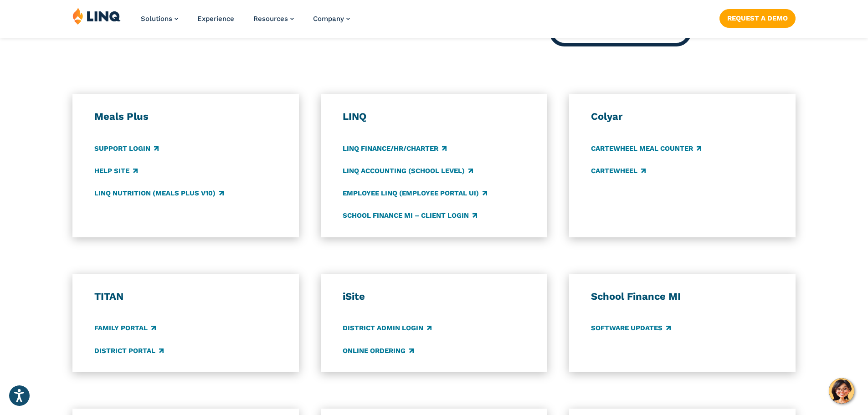 Image resolution: width=868 pixels, height=415 pixels. What do you see at coordinates (683, 116) in the screenshot?
I see `h3: Colyar` at bounding box center [683, 116].